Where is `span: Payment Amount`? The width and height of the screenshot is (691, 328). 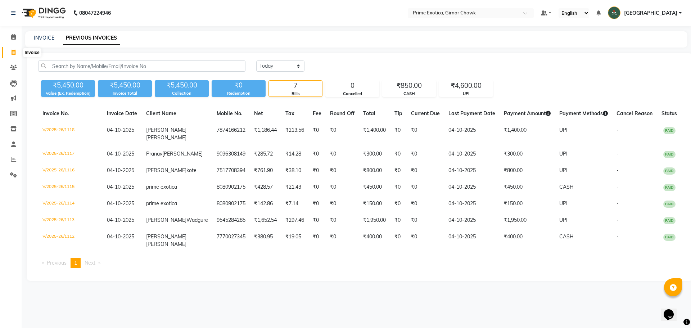
span: Payment Amount is located at coordinates (527, 113).